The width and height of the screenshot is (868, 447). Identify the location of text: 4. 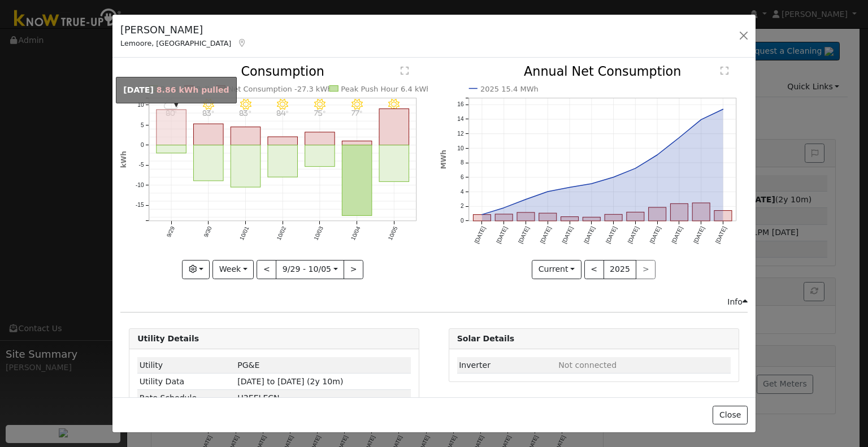
(462, 191).